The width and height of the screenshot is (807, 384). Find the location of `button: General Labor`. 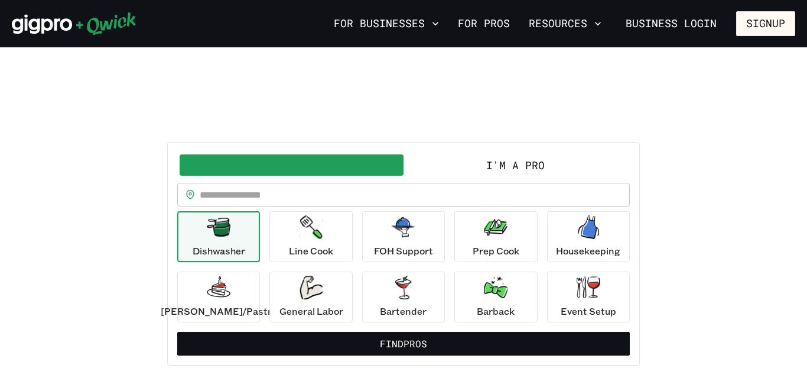

button: General Labor is located at coordinates (311, 297).